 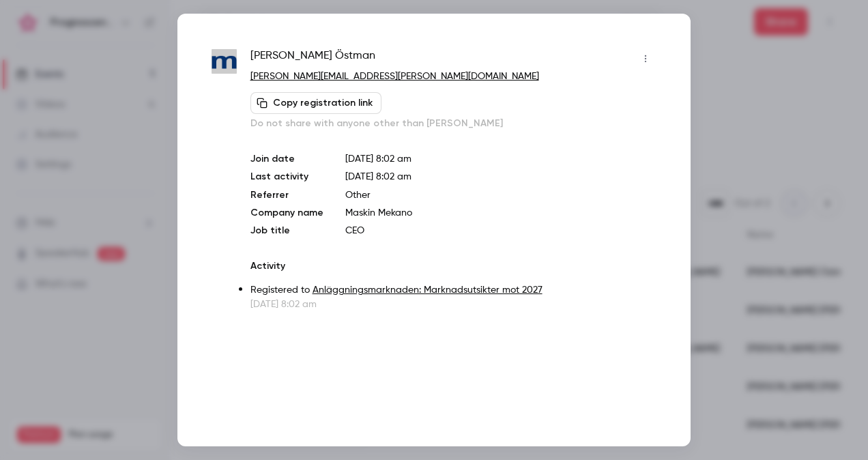 What do you see at coordinates (286, 230) in the screenshot?
I see `p: Job title` at bounding box center [286, 230].